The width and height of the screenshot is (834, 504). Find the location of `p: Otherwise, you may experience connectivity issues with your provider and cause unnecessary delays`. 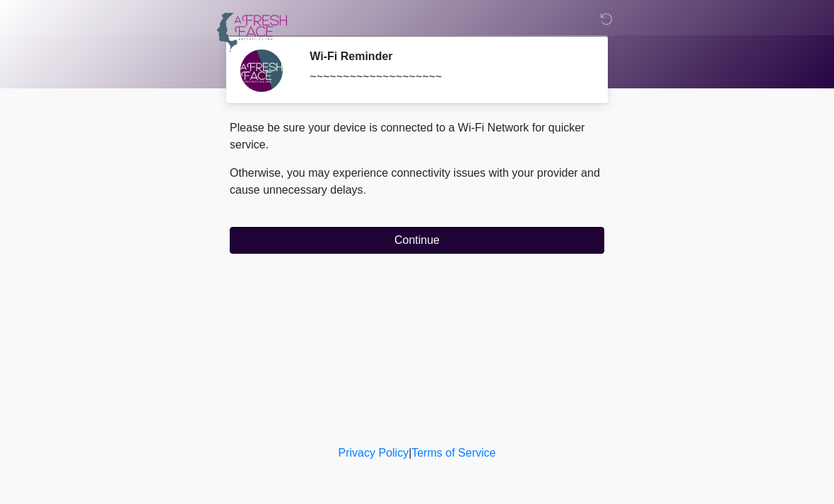

p: Otherwise, you may experience connectivity issues with your provider and cause unnecessary delays is located at coordinates (417, 182).